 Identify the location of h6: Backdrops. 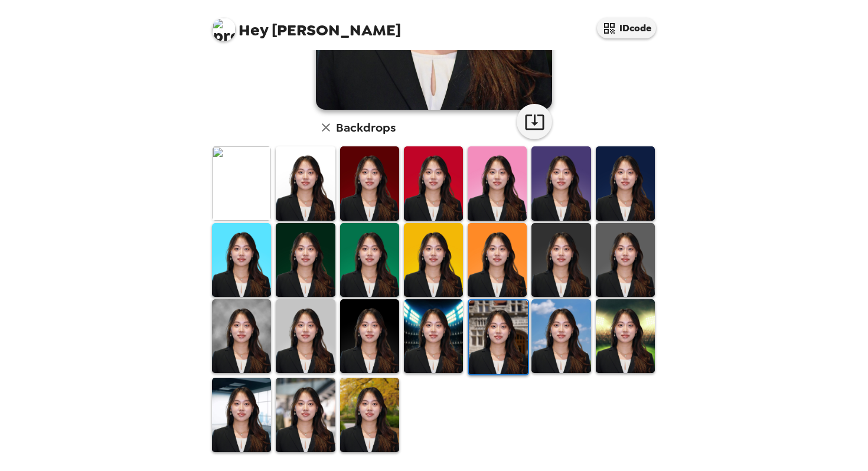
(365, 128).